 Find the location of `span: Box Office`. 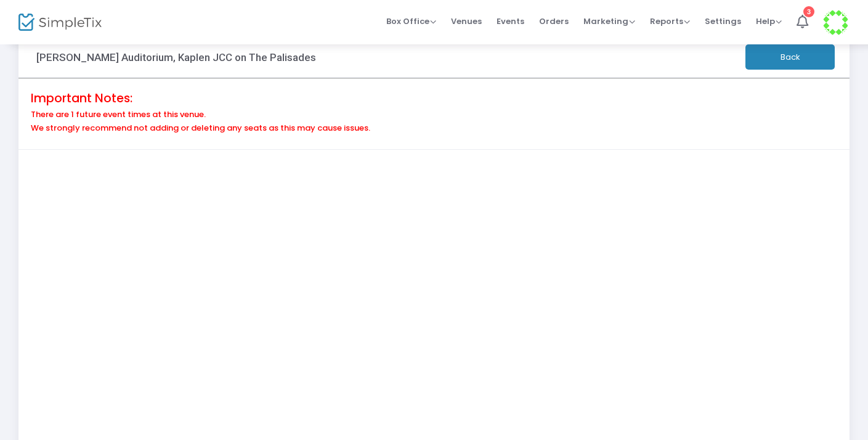

span: Box Office is located at coordinates (411, 21).